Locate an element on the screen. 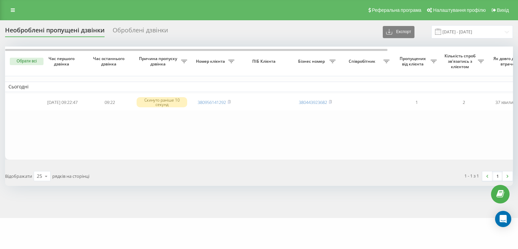 This screenshot has width=518, height=249. button: Обрати всі is located at coordinates (27, 61).